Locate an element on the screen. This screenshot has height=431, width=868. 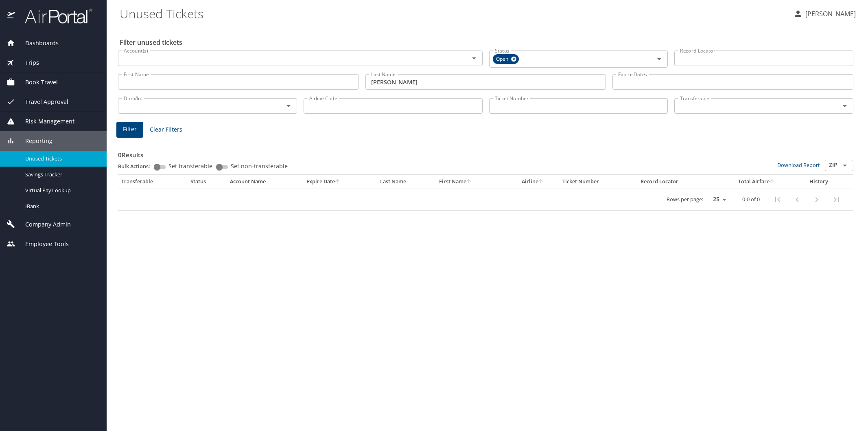
th: Expire Date is located at coordinates (340, 182).